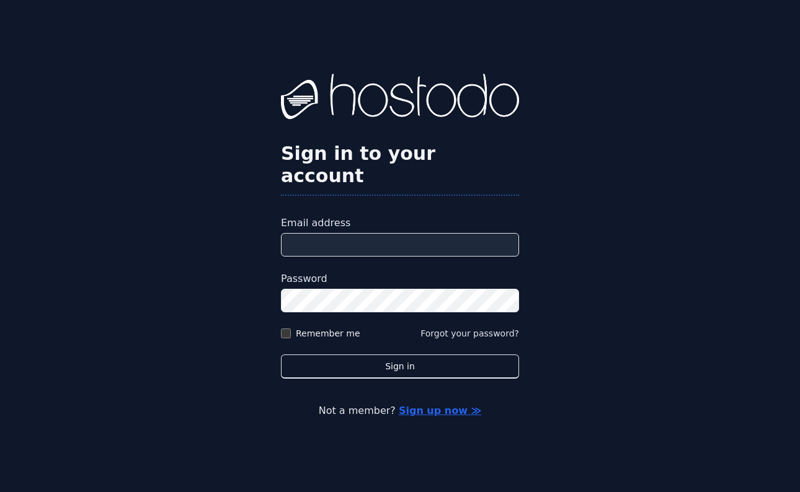  What do you see at coordinates (400, 411) in the screenshot?
I see `p: Not a member?` at bounding box center [400, 411].